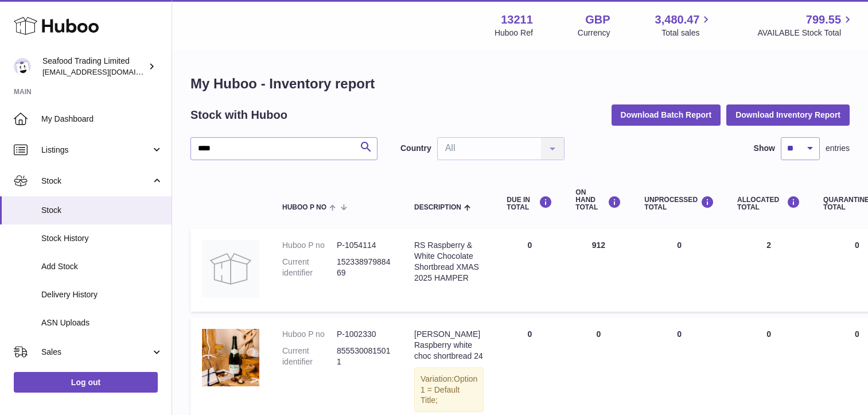 This screenshot has width=868, height=415. Describe the element at coordinates (687, 33) in the screenshot. I see `span: Total sales` at that location.